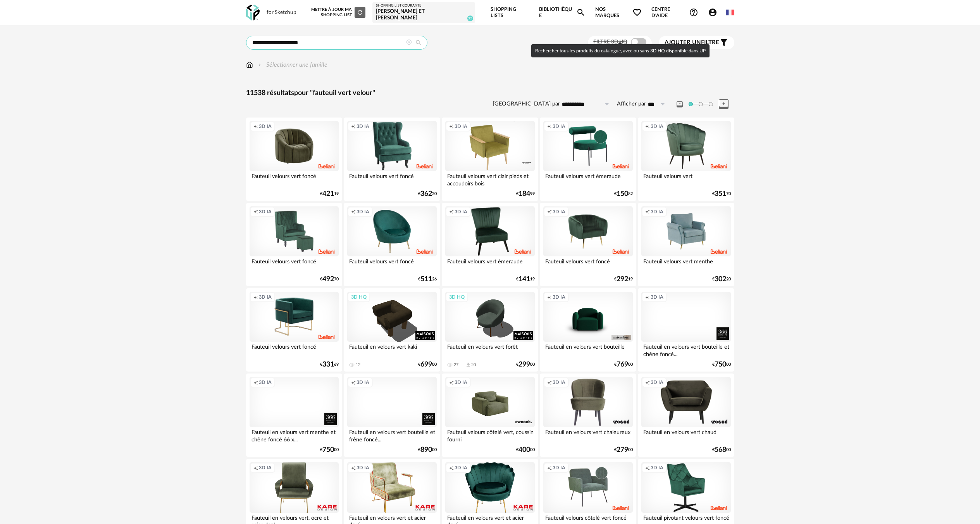 The width and height of the screenshot is (980, 524). I want to click on div: 27, so click(456, 365).